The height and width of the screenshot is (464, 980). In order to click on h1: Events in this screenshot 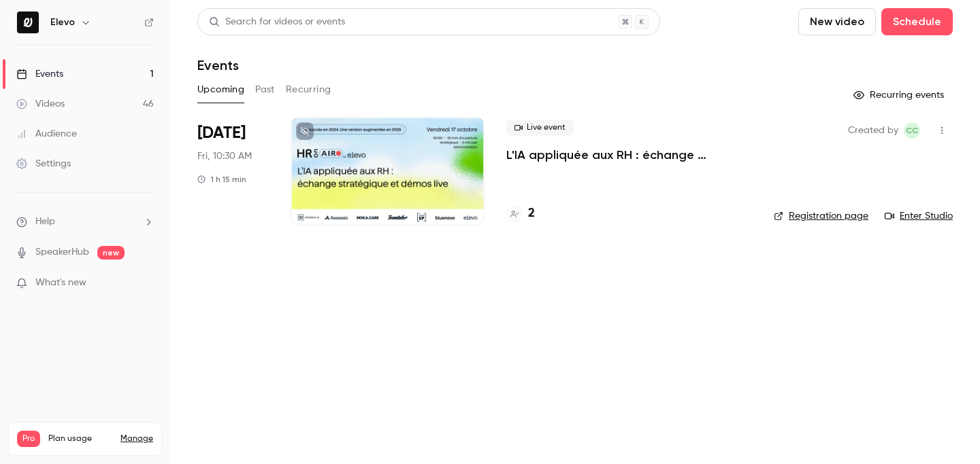, I will do `click(218, 65)`.